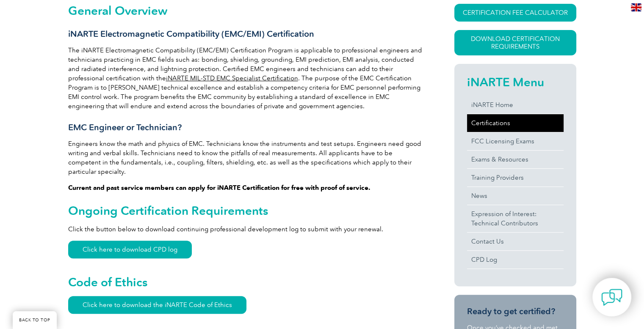  I want to click on img: contact-chat.png, so click(612, 297).